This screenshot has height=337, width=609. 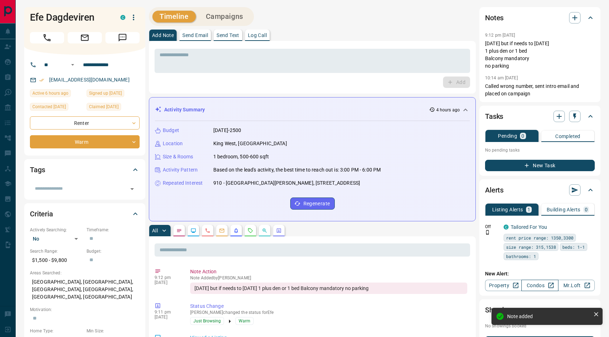 I want to click on span: beds: 1-1, so click(x=573, y=247).